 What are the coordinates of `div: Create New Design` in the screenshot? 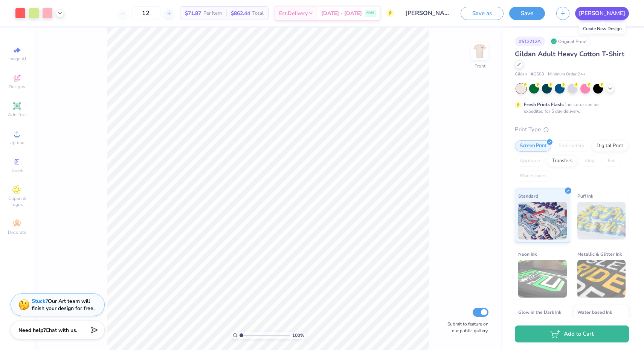 It's located at (602, 29).